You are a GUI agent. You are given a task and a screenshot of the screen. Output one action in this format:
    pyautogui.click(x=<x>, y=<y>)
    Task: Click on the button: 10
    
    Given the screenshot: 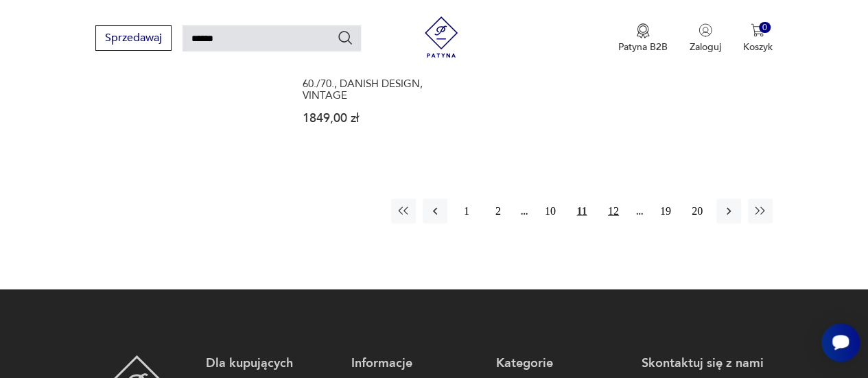 What is the action you would take?
    pyautogui.click(x=550, y=211)
    